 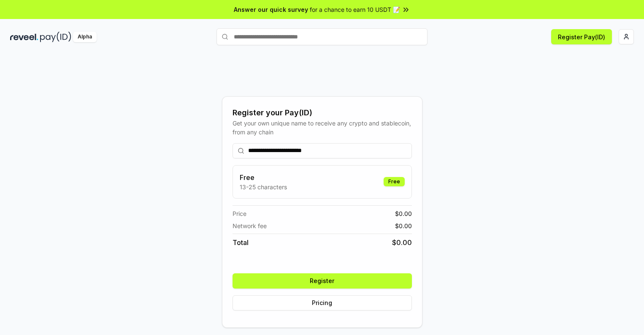 What do you see at coordinates (322, 113) in the screenshot?
I see `div: Register your Pay(ID)` at bounding box center [322, 113].